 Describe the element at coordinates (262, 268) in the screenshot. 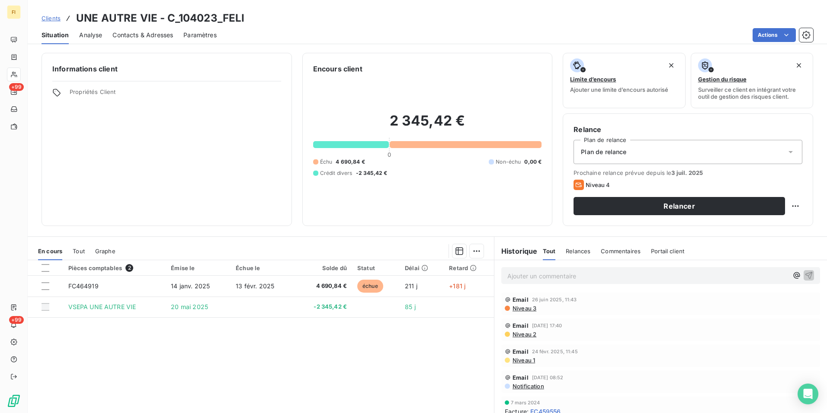

I see `div: Échue le` at that location.